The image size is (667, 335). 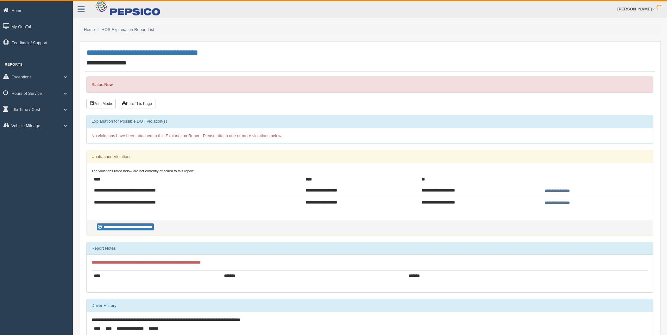 I want to click on a: Home, so click(x=89, y=29).